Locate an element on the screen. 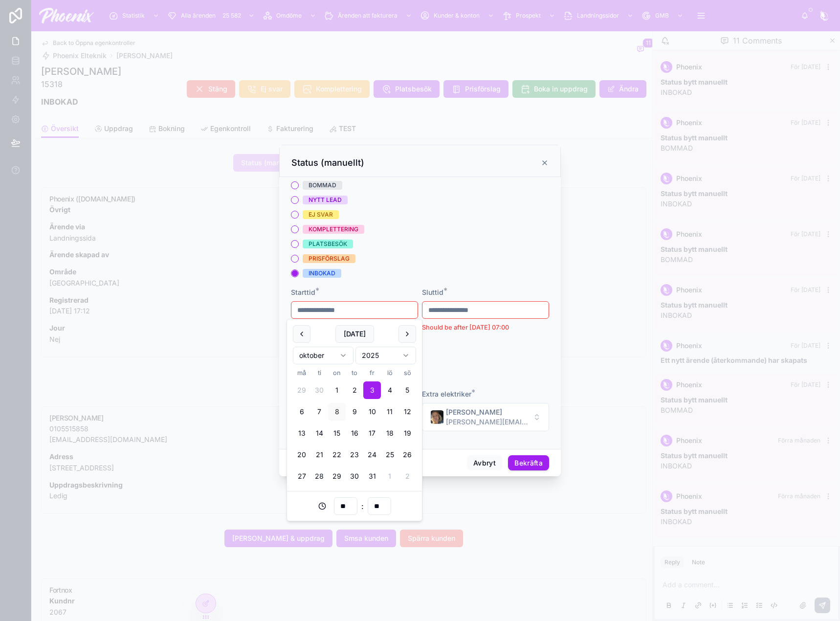 The image size is (840, 621). button: torsdag 23 oktober 2025 is located at coordinates (354, 455).